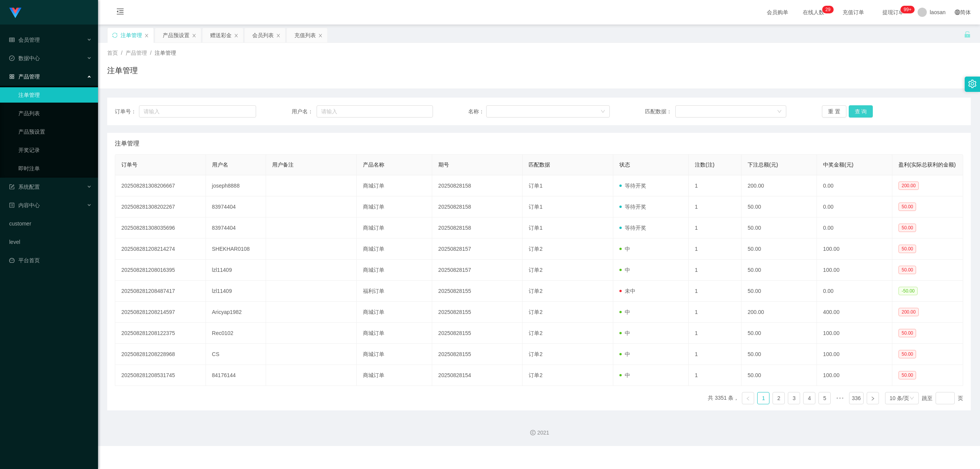 Image resolution: width=980 pixels, height=469 pixels. I want to click on i: 图标: copyright, so click(533, 433).